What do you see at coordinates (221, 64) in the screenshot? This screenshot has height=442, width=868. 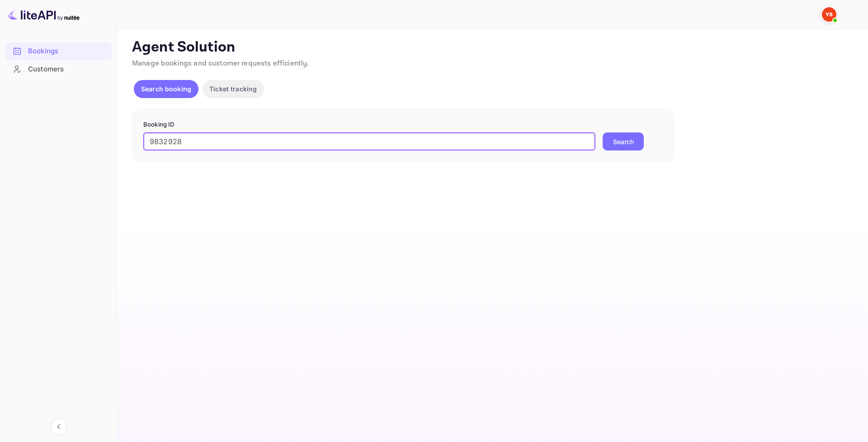 I see `span: Manage bookings and customer requests efficiently.` at bounding box center [221, 64].